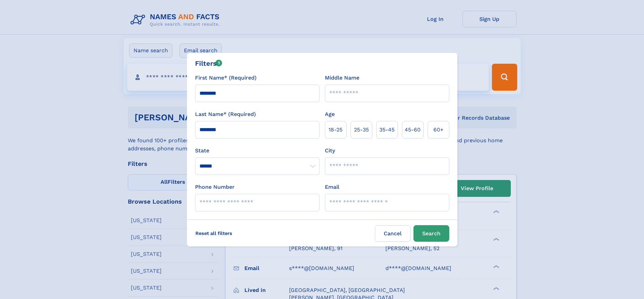  What do you see at coordinates (386, 130) in the screenshot?
I see `span: 35‑45` at bounding box center [386, 130].